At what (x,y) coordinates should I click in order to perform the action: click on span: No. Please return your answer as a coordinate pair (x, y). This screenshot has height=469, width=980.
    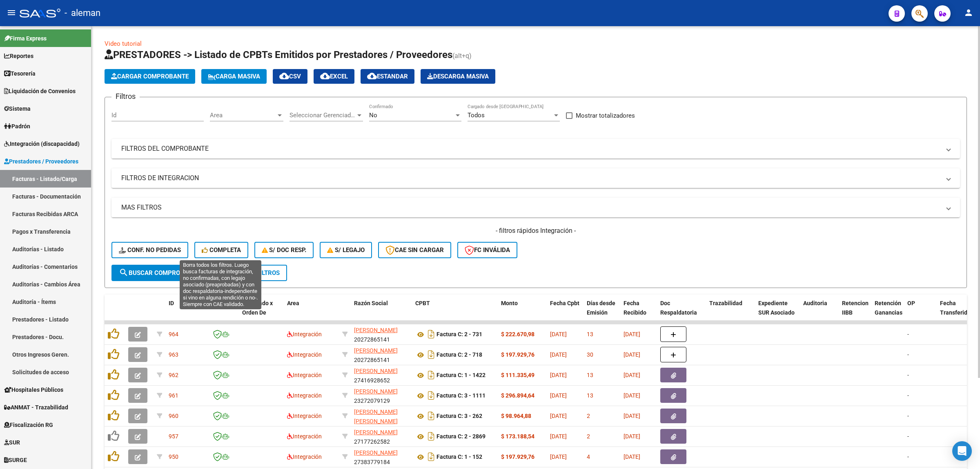
    Looking at the image, I should click on (373, 115).